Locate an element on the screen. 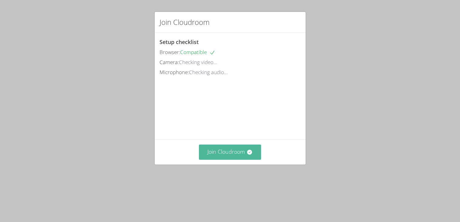  span: Microphone: is located at coordinates (174, 72).